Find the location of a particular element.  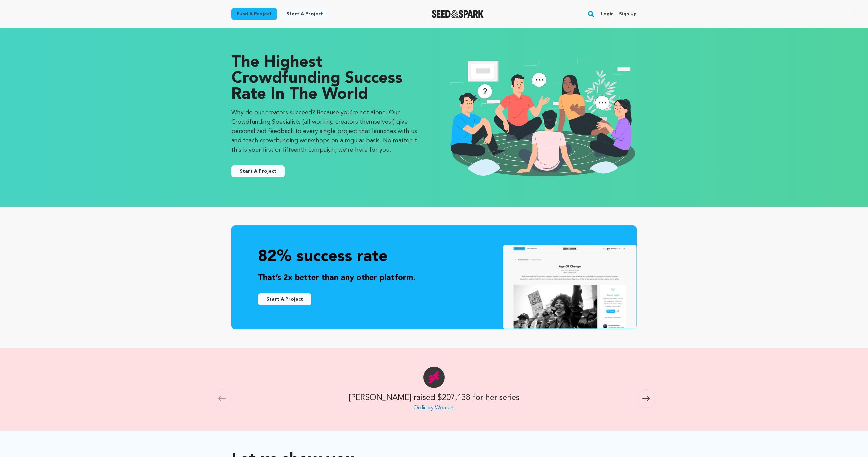

a: Seed&Spark Homepage is located at coordinates (458, 14).